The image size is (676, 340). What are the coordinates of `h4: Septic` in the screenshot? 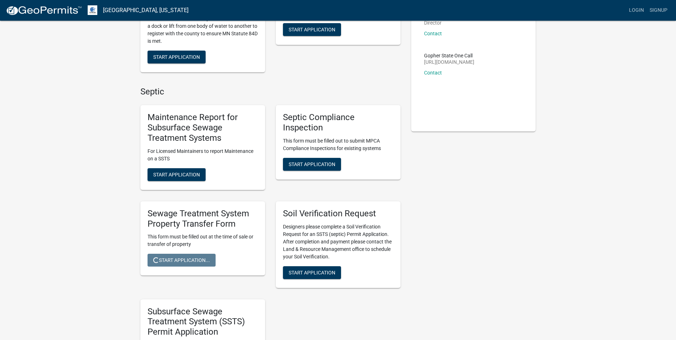 It's located at (270, 92).